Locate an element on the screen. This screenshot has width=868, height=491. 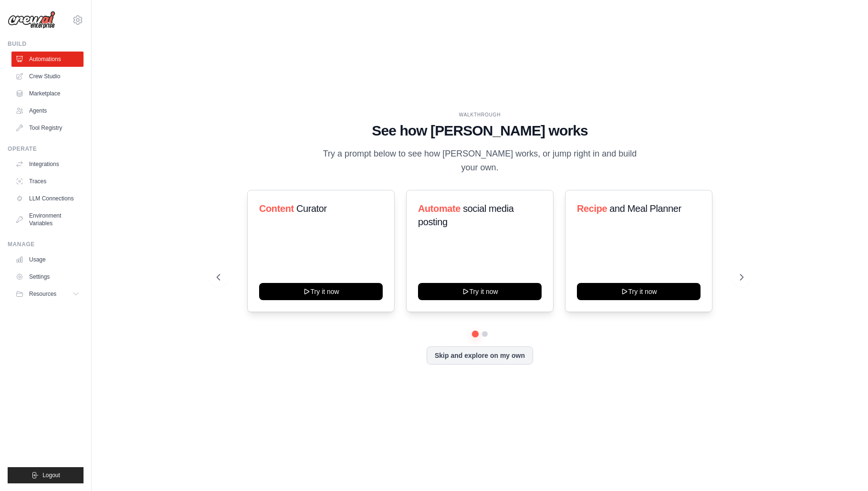
button: Skip and explore on my own is located at coordinates (480, 355).